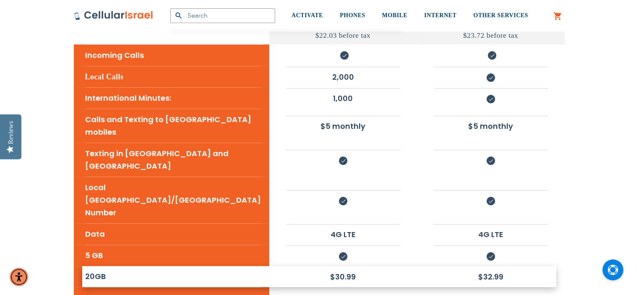 The image size is (638, 295). Describe the element at coordinates (173, 55) in the screenshot. I see `li: Incoming Calls` at that location.